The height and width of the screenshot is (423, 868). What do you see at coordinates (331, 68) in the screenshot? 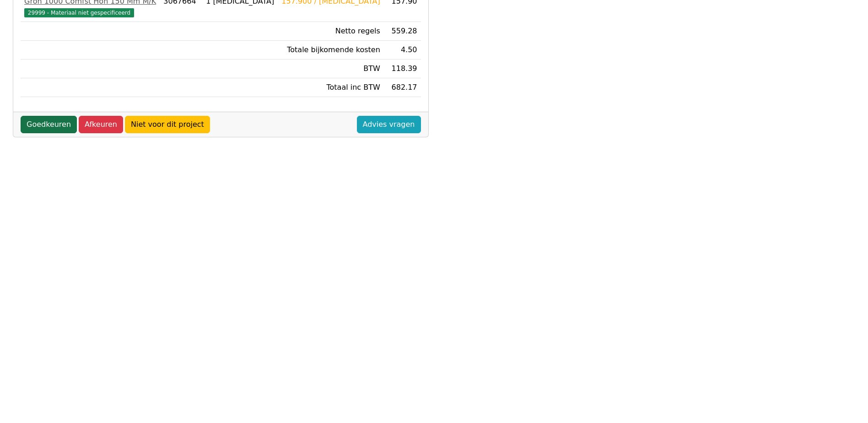
I see `td: BTW` at bounding box center [331, 68].